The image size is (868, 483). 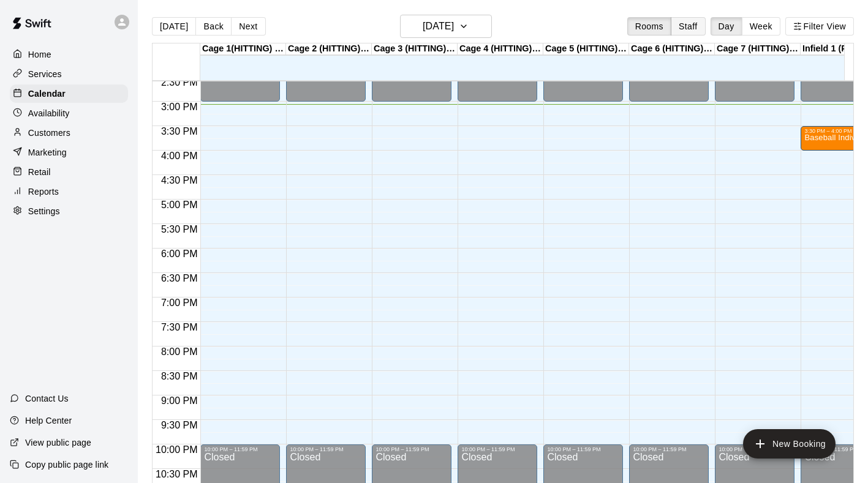 I want to click on span: 3:30 PM, so click(x=179, y=131).